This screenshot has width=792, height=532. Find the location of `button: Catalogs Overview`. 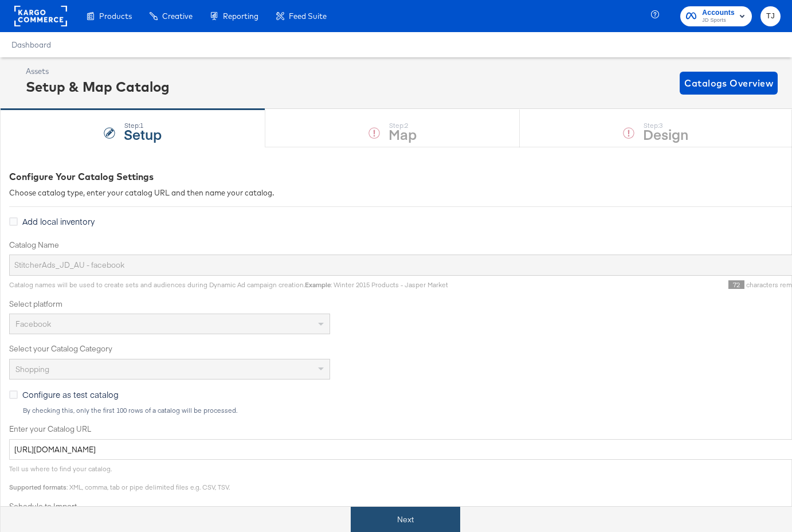

button: Catalogs Overview is located at coordinates (728, 83).